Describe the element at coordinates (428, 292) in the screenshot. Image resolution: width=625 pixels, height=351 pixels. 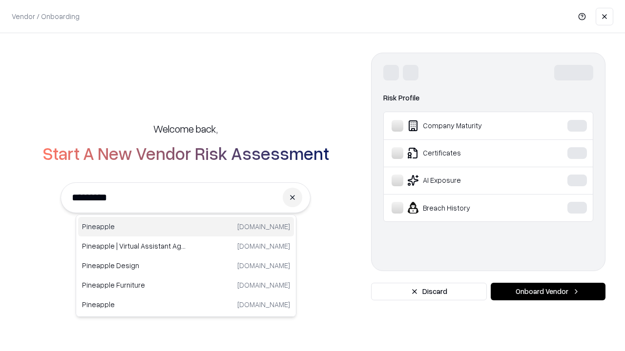
I see `button: Discard` at that location.